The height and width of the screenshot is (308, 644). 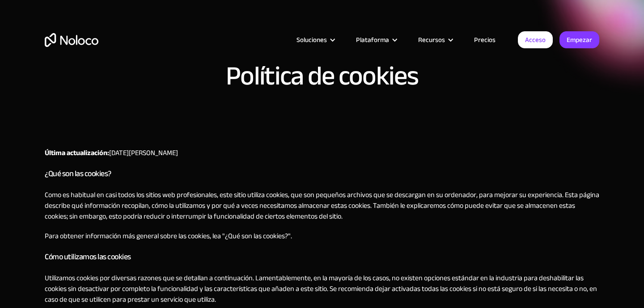 What do you see at coordinates (322, 205) in the screenshot?
I see `font: Como es habitual en casi todos los sitios web profesionales, este sitio utiliza cookies, que son ...` at bounding box center [322, 205].